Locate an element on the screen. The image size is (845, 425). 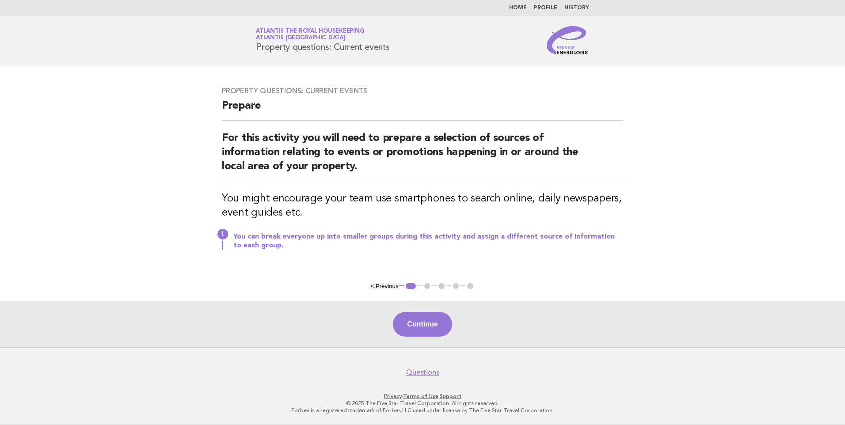
button: 1 is located at coordinates (410, 286).